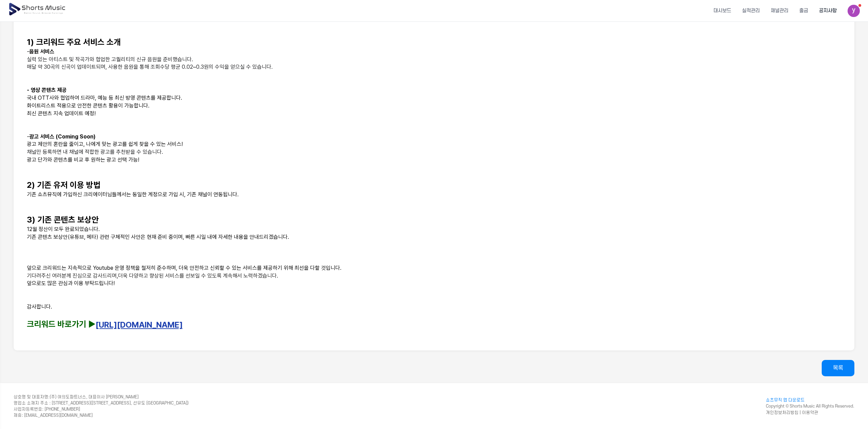 The width and height of the screenshot is (868, 429). Describe the element at coordinates (434, 98) in the screenshot. I see `p: 국내 OTT사와 협업하여 드라마, 예능 등 최신 방영 콘텐츠를 제공합니다.` at that location.